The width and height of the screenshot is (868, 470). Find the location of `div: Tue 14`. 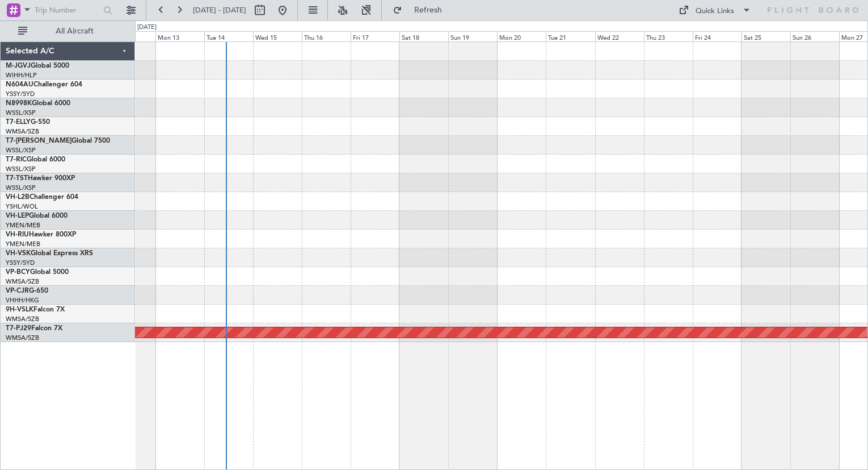

div: Tue 14 is located at coordinates (229, 36).